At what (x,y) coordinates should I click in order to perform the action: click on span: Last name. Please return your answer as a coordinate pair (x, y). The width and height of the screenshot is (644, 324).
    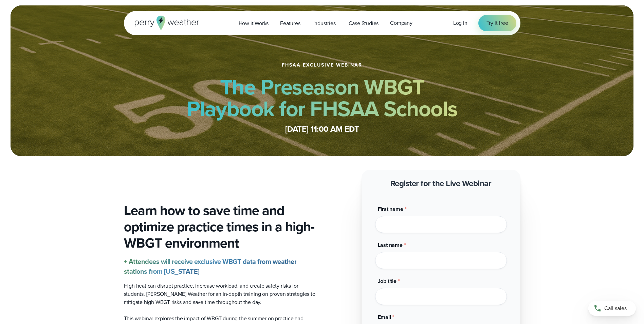
    Looking at the image, I should click on (390, 245).